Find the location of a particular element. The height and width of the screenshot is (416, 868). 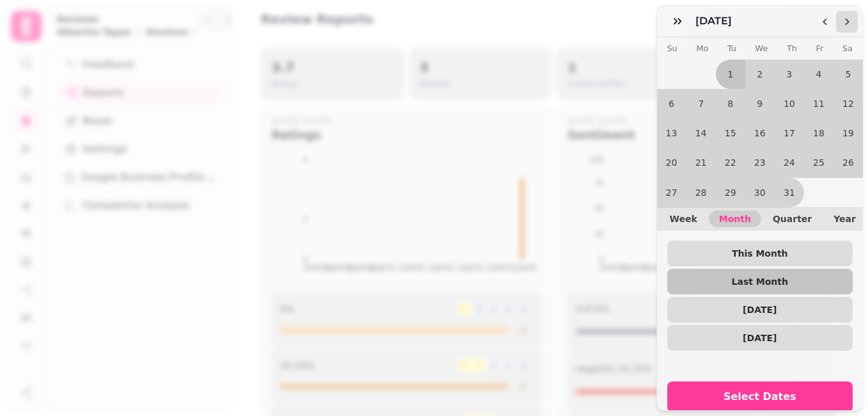

button: Tuesday, July 29th, 2025, selected is located at coordinates (731, 192).